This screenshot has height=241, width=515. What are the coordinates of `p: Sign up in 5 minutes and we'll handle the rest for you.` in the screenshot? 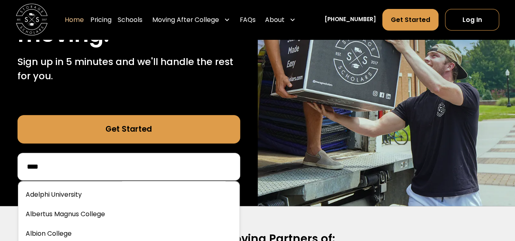 It's located at (129, 69).